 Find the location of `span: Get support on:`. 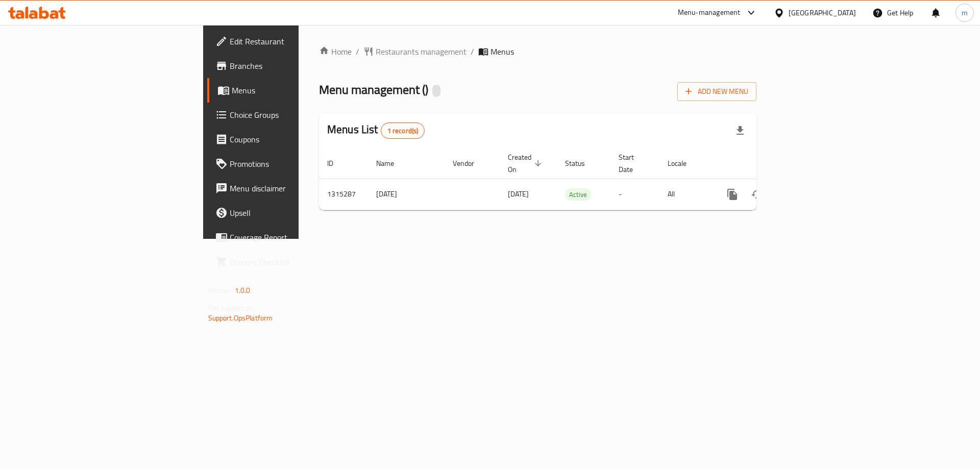

span: Get support on: is located at coordinates (232, 308).